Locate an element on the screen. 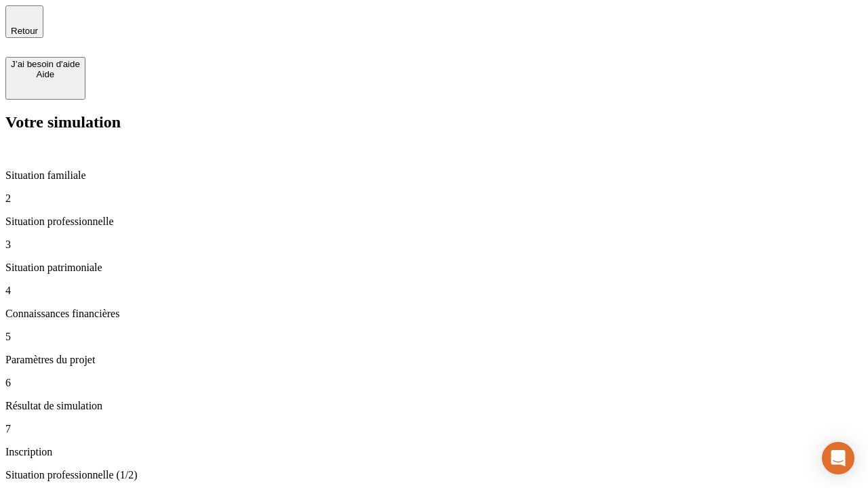 The width and height of the screenshot is (868, 488). p: Inscription is located at coordinates (434, 452).